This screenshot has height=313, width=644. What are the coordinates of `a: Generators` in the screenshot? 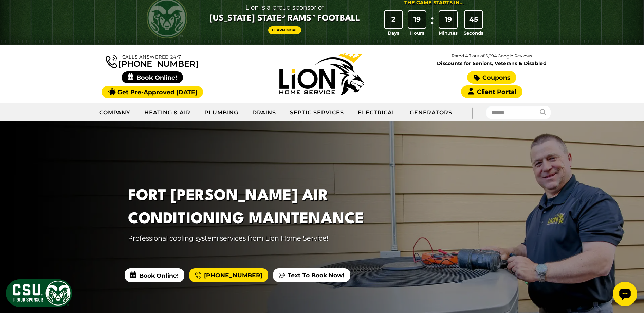 It's located at (431, 112).